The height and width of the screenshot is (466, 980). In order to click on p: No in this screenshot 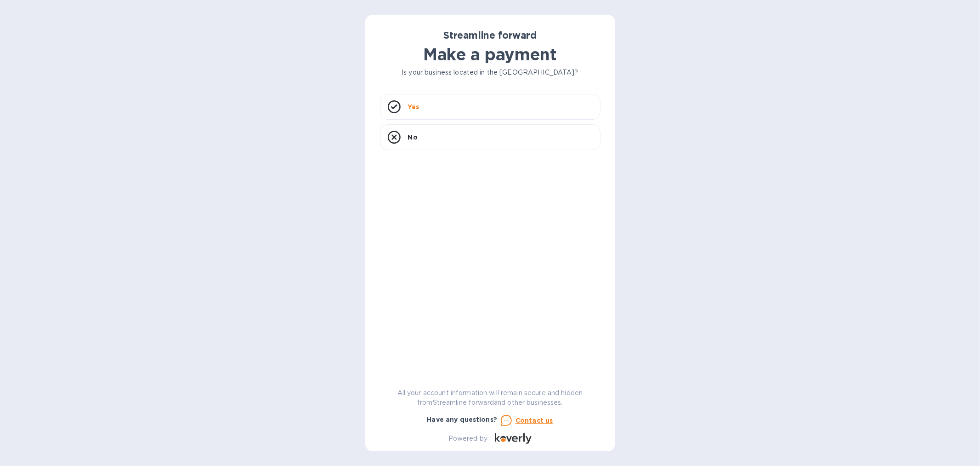, I will do `click(413, 137)`.